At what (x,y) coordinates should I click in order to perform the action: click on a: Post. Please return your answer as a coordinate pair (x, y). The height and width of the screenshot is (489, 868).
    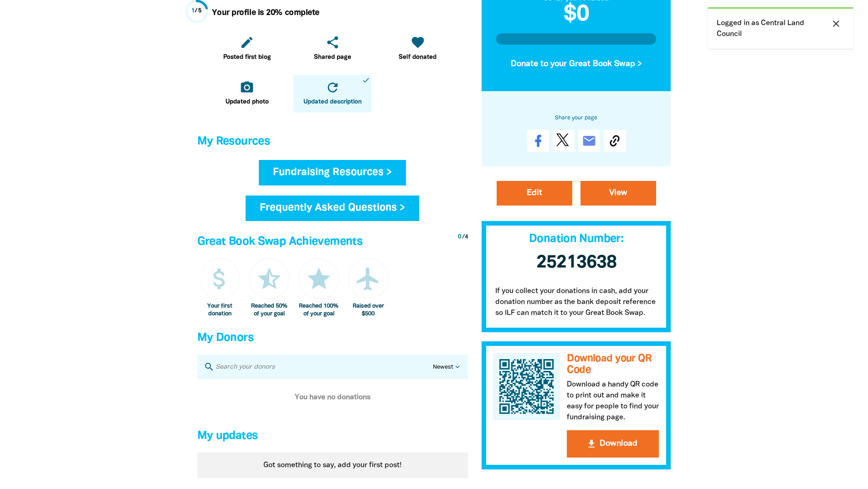
    Looking at the image, I should click on (564, 141).